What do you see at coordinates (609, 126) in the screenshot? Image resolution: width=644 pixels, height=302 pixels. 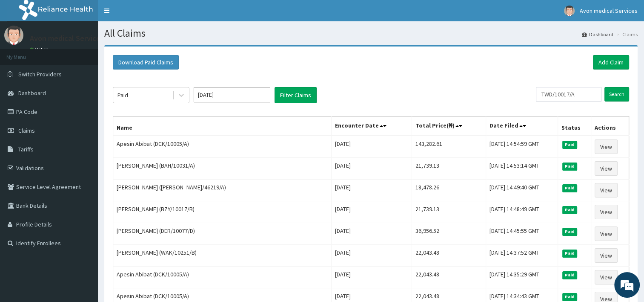 I see `th: Actions` at bounding box center [609, 126].